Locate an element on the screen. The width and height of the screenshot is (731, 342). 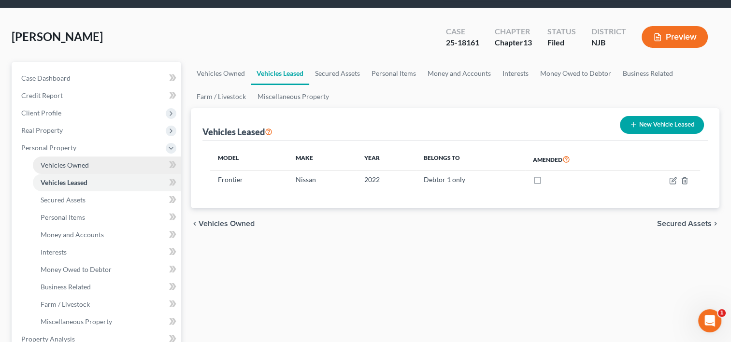
span: Money Owed to Debtor is located at coordinates (76, 269).